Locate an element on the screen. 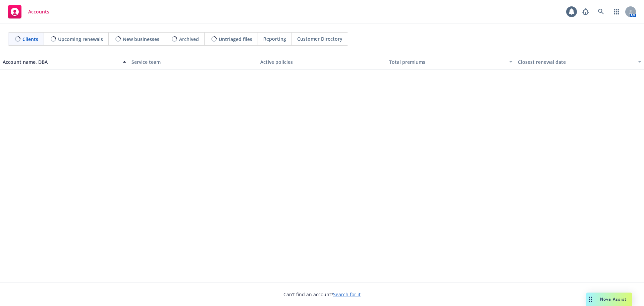 The height and width of the screenshot is (306, 644). span: Reporting is located at coordinates (275, 39).